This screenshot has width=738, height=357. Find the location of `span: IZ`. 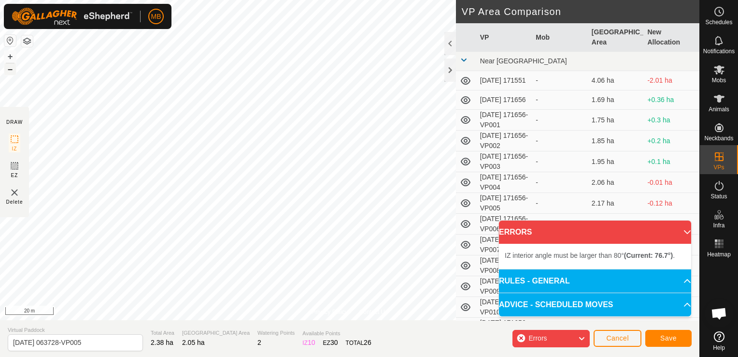

span: IZ is located at coordinates (14, 148).